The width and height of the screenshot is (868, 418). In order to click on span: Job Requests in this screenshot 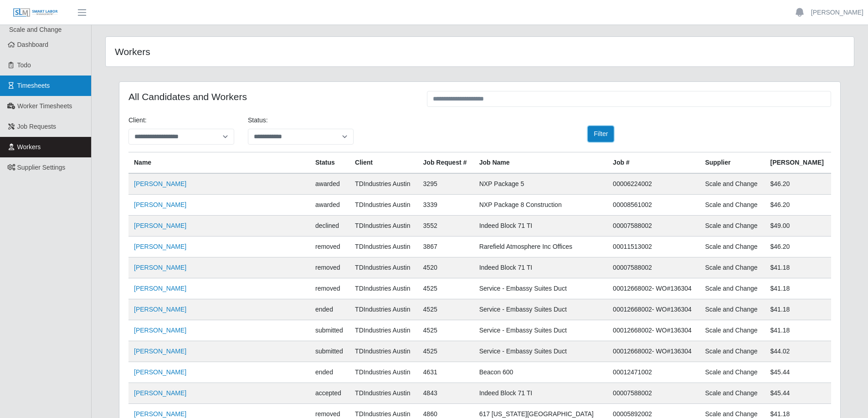, I will do `click(37, 127)`.